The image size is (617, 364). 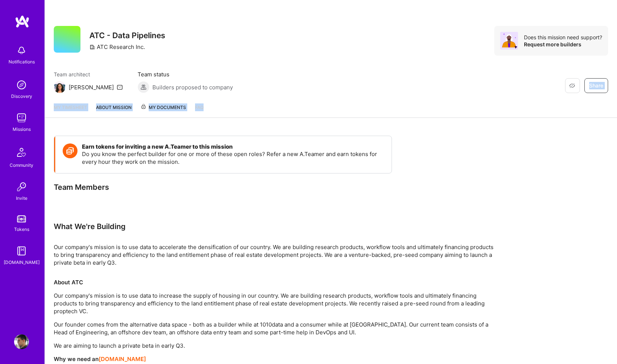 What do you see at coordinates (277, 226) in the screenshot?
I see `div: What We're Building` at bounding box center [277, 226].